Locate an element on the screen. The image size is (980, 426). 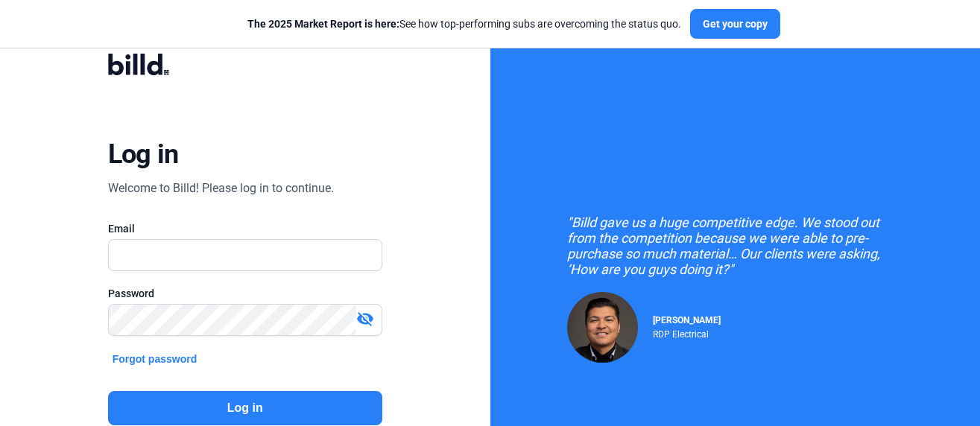
div: "Billd gave us a huge competitive edge. We stood out from the competition because we were able to... is located at coordinates (735, 246).